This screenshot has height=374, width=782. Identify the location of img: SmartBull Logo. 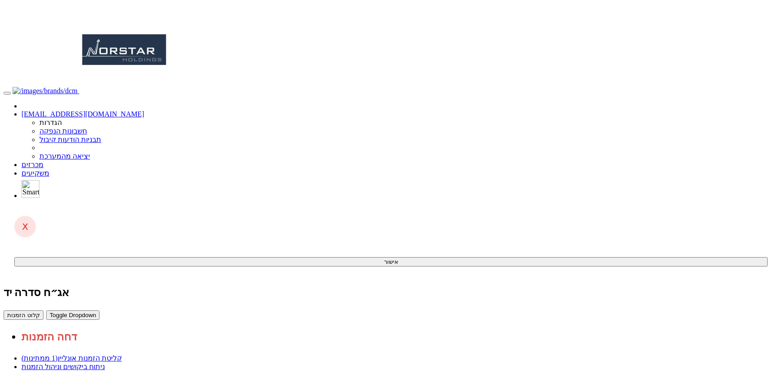
(30, 189).